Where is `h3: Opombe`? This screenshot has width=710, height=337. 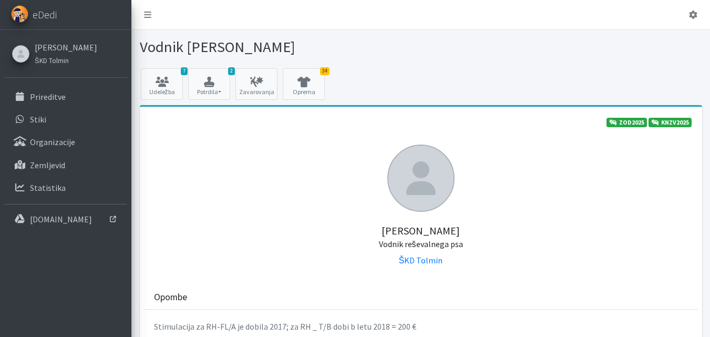 h3: Opombe is located at coordinates (170, 297).